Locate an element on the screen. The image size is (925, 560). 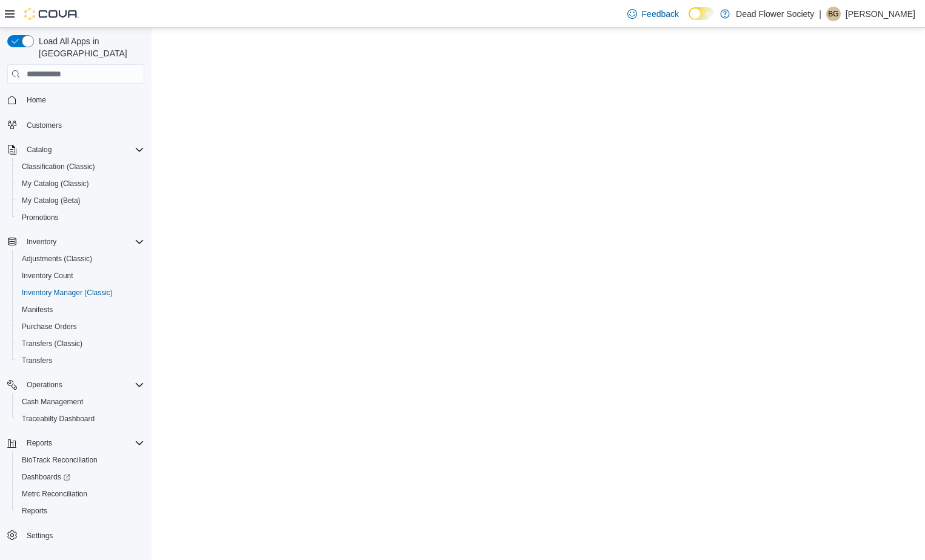
a: Transfers (Classic) is located at coordinates (52, 343).